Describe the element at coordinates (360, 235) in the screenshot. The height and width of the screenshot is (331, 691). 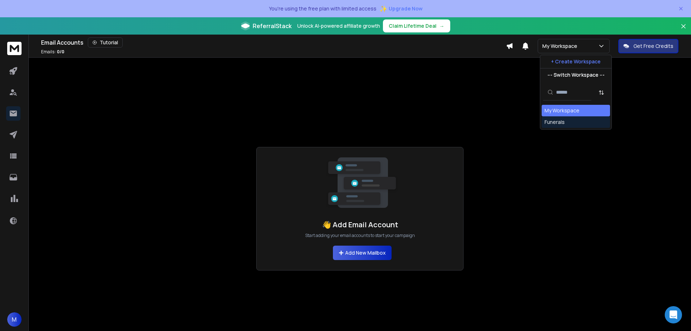
I see `p: Start adding your email accounts to start your campaign` at that location.